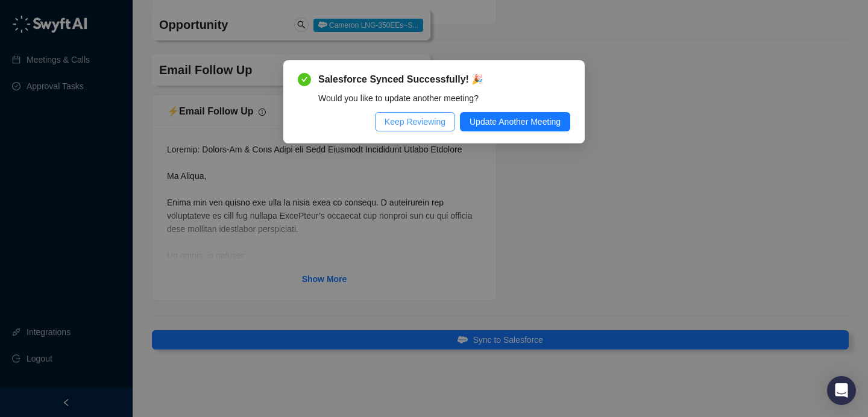  Describe the element at coordinates (444, 98) in the screenshot. I see `div: Would you like to update another meeting?` at that location.